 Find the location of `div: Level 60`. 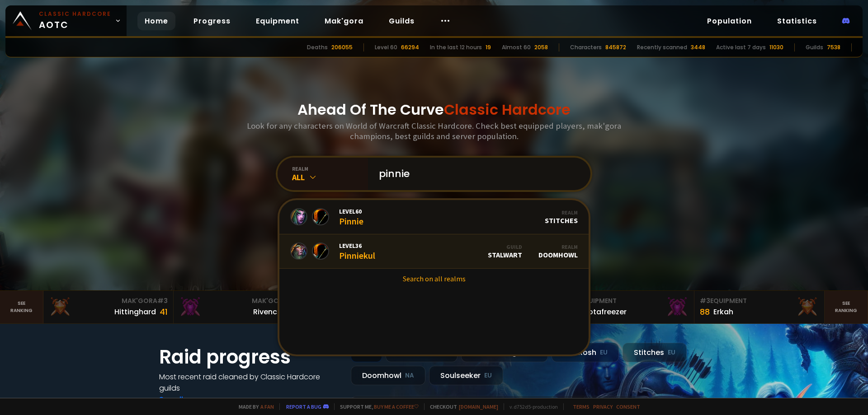

div: Level 60 is located at coordinates (386, 48).